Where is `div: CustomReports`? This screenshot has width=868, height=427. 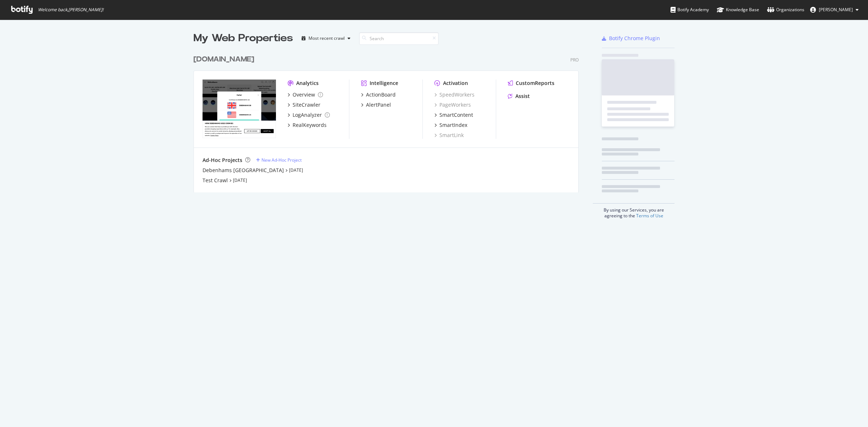
div: CustomReports is located at coordinates (535, 83).